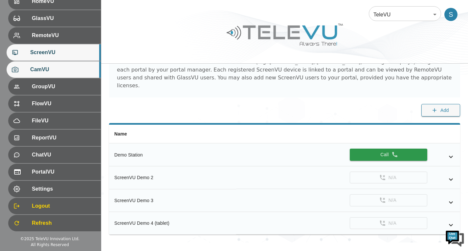 Image resolution: width=468 pixels, height=251 pixels. I want to click on span: RemoteVU, so click(64, 35).